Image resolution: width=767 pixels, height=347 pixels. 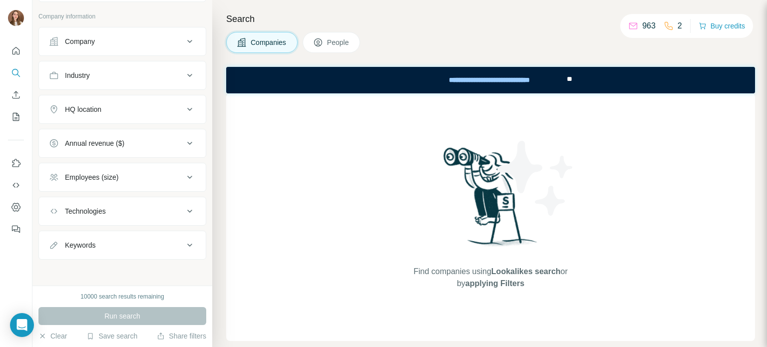 I want to click on button: Dashboard, so click(x=16, y=207).